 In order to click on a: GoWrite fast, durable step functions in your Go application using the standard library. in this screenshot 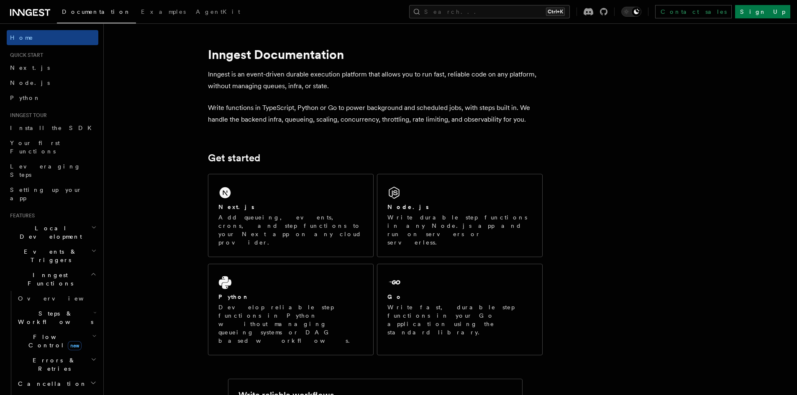, I will do `click(460, 309)`.